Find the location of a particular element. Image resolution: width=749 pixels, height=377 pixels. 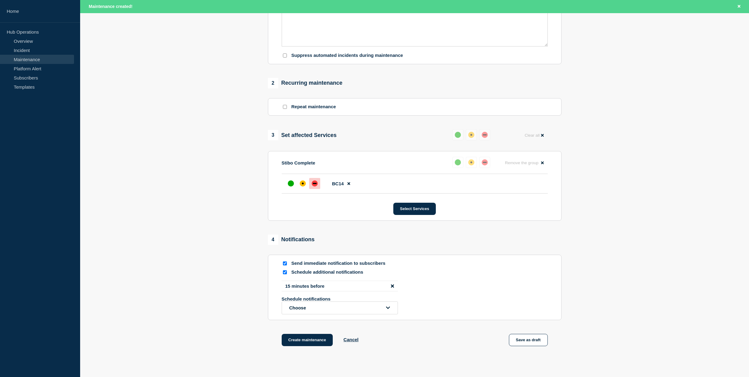

button: Save as draft is located at coordinates (528, 340).